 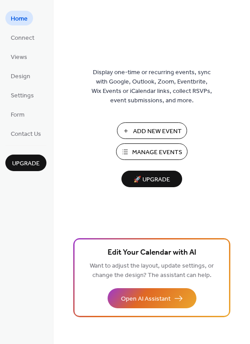 I want to click on span: Add New Event, so click(x=157, y=131).